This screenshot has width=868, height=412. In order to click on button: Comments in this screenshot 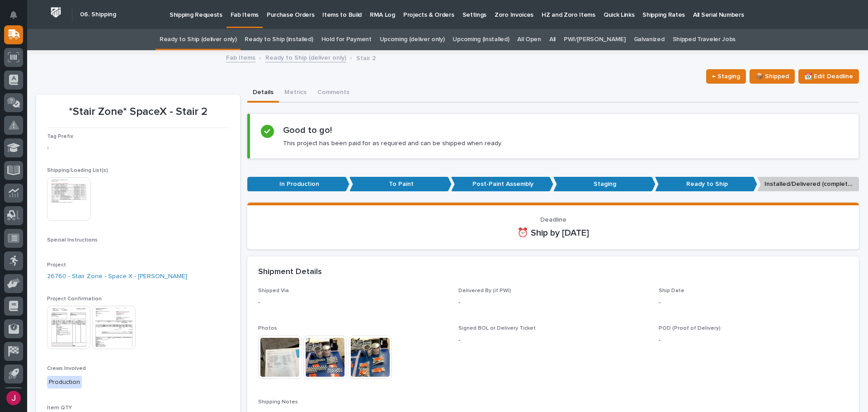, I will do `click(333, 94)`.